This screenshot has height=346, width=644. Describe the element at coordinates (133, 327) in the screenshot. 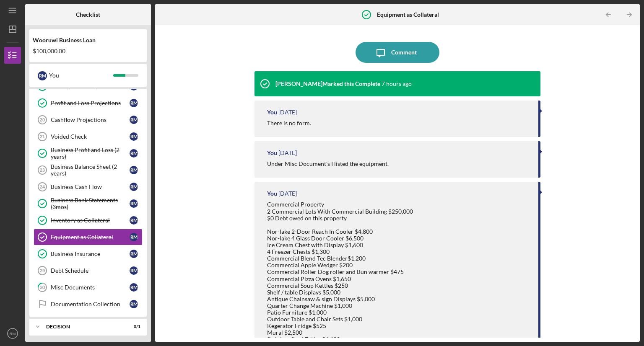

I see `div: 0 / 1` at that location.